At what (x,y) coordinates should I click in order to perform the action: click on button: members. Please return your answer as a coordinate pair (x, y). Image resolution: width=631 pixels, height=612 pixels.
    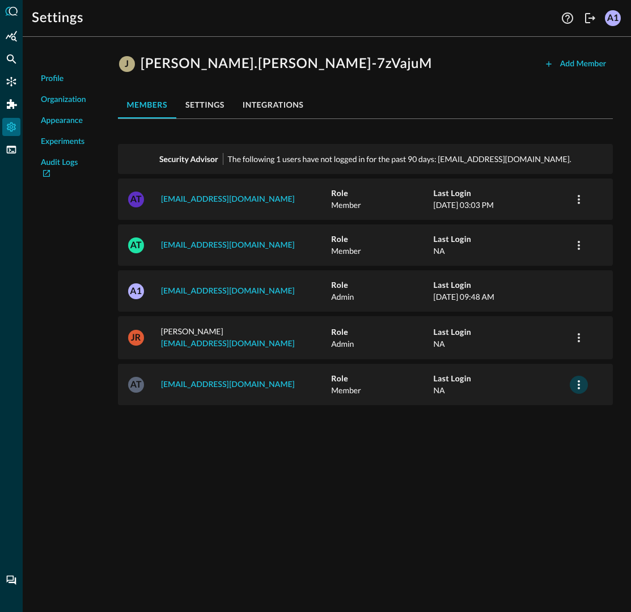
    Looking at the image, I should click on (147, 105).